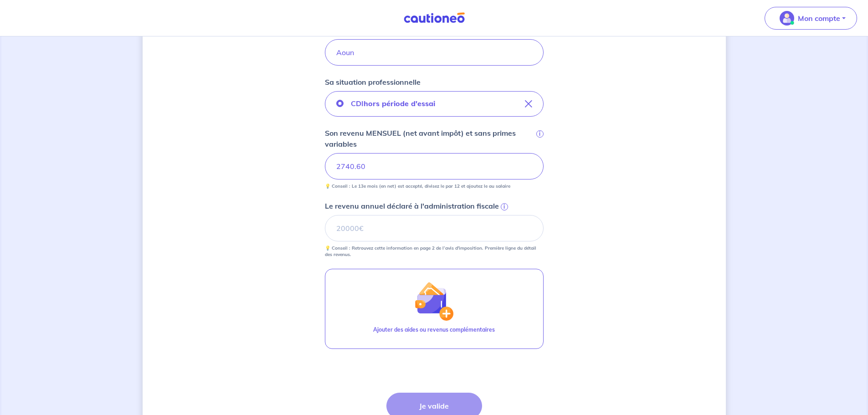 This screenshot has height=415, width=868. What do you see at coordinates (434, 228) in the screenshot?
I see `input: 20000€` at bounding box center [434, 228].